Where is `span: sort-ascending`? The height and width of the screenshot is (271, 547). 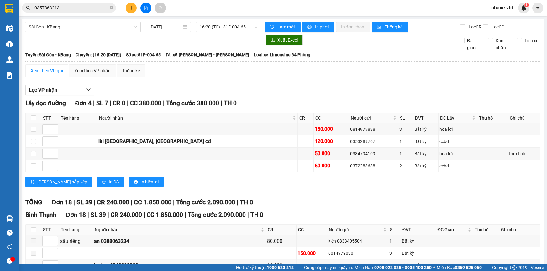
span: sort-ascending is located at coordinates (33, 182).